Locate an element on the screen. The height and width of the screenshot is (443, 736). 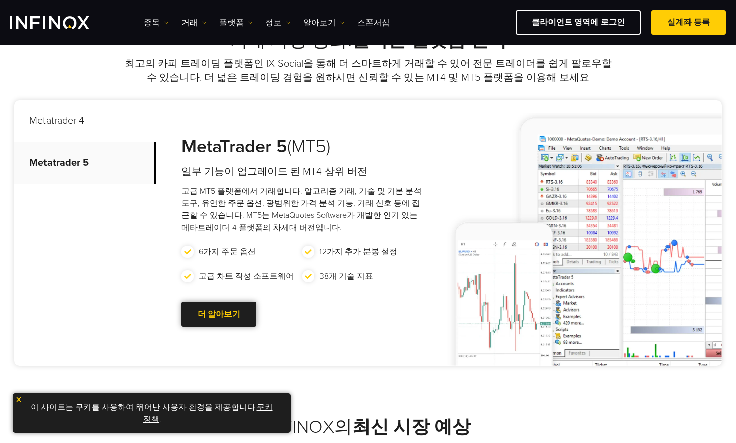
strong: 최신 시장 예상 is located at coordinates (411, 426).